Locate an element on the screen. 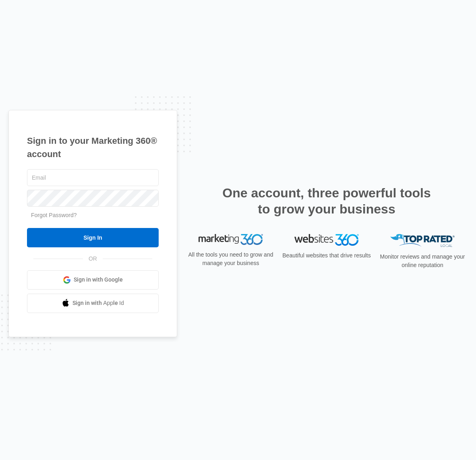 The height and width of the screenshot is (460, 476). span: Sign in with Apple Id is located at coordinates (99, 303).